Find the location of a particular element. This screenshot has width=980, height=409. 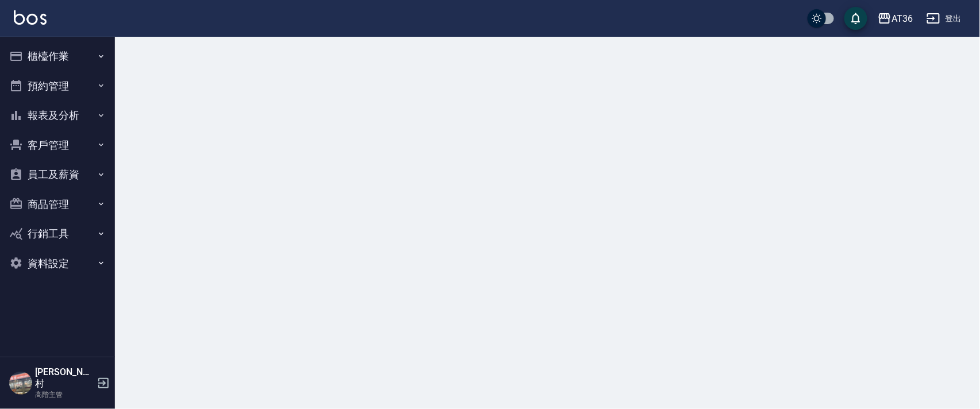

button: 登出 is located at coordinates (944, 19).